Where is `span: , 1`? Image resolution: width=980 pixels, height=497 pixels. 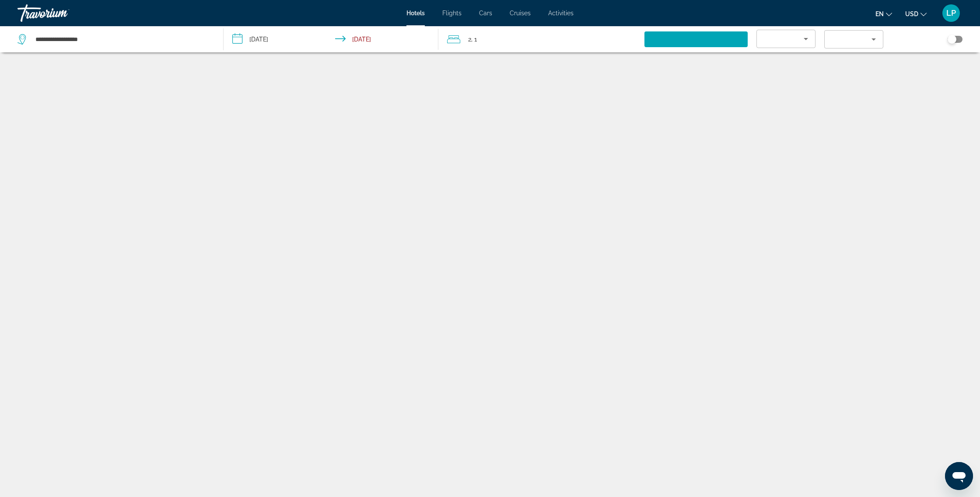 span: , 1 is located at coordinates (474, 40).